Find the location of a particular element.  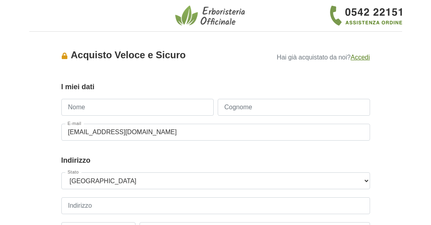

input: Nome is located at coordinates (138, 107).